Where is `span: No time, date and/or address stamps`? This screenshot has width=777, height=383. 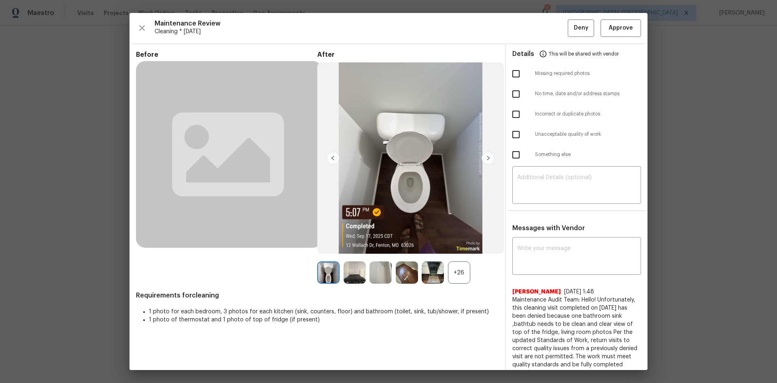
span: No time, date and/or address stamps is located at coordinates (588, 94).